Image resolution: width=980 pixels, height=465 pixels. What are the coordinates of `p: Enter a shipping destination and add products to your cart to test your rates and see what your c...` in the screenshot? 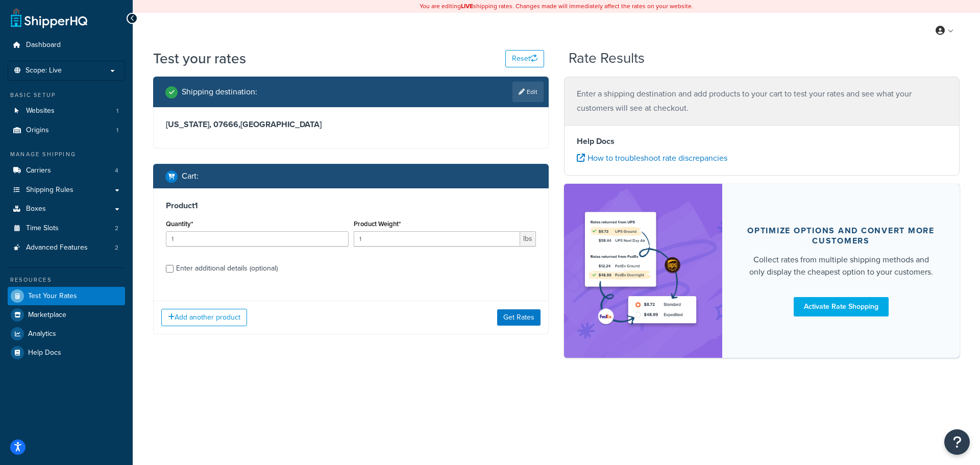 It's located at (761, 101).